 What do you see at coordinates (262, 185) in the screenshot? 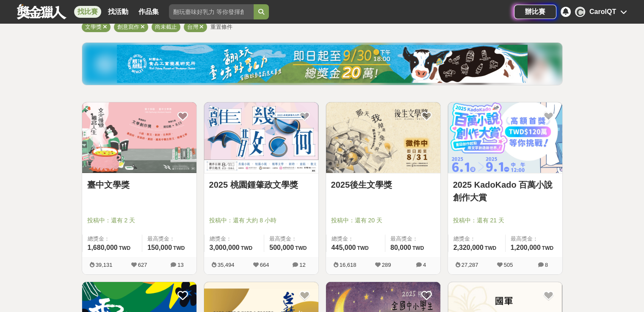
I see `a: 2025 桃園鍾肇政文學獎` at bounding box center [262, 185].